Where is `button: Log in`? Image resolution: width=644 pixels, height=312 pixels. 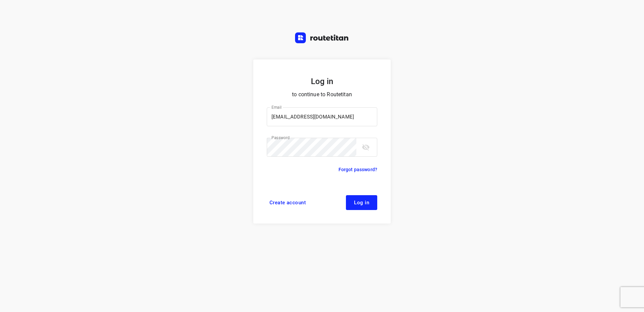
button: Log in is located at coordinates (362, 202).